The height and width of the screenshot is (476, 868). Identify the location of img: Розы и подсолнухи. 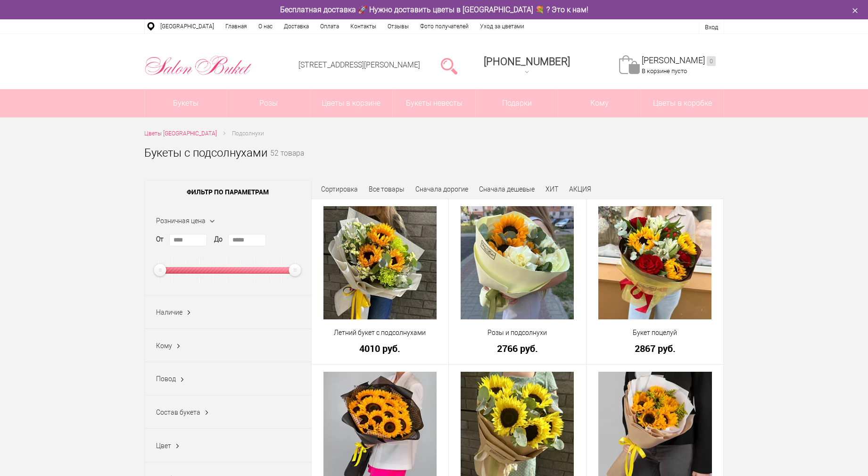
(518, 263).